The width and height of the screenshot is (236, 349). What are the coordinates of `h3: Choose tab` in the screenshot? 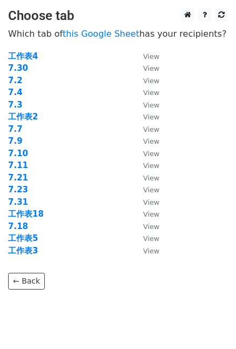 It's located at (118, 16).